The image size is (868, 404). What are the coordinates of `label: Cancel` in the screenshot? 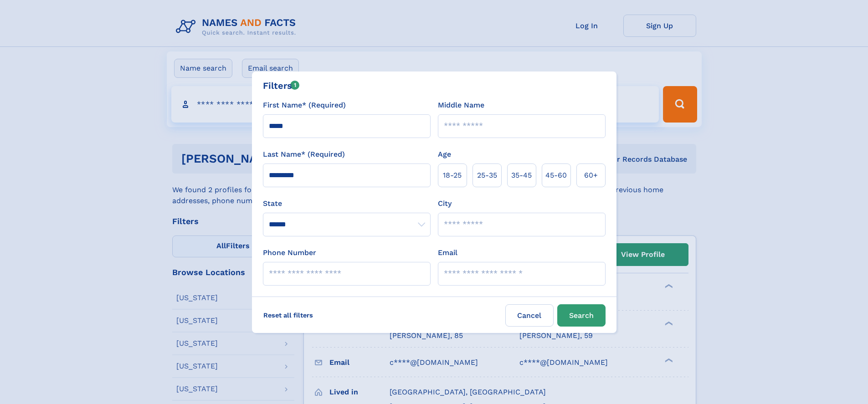 It's located at (529, 315).